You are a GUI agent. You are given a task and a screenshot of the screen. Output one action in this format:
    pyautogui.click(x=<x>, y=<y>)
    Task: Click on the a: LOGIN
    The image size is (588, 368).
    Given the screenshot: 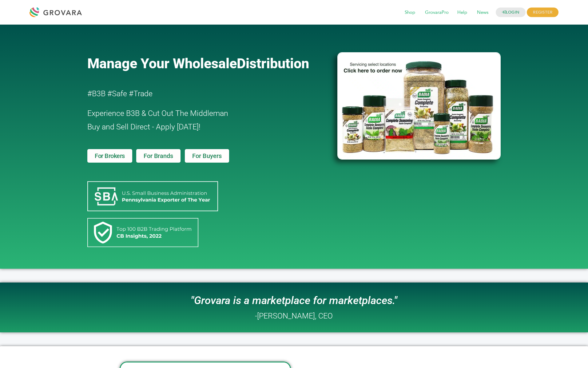 What is the action you would take?
    pyautogui.click(x=511, y=12)
    